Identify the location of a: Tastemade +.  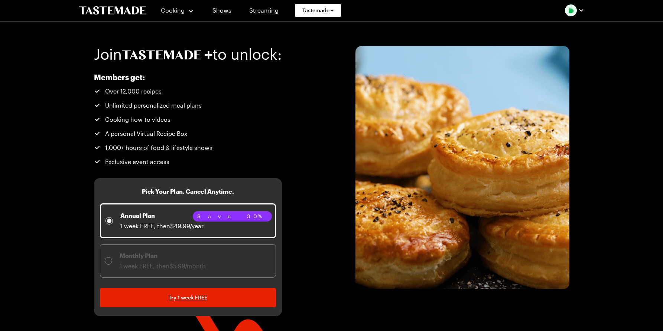
(318, 10).